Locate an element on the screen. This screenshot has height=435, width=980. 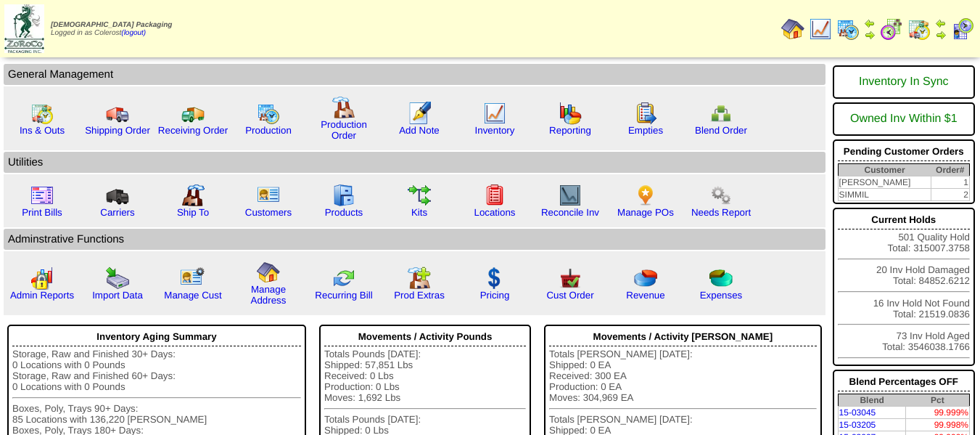
a: Pricing is located at coordinates (495, 294).